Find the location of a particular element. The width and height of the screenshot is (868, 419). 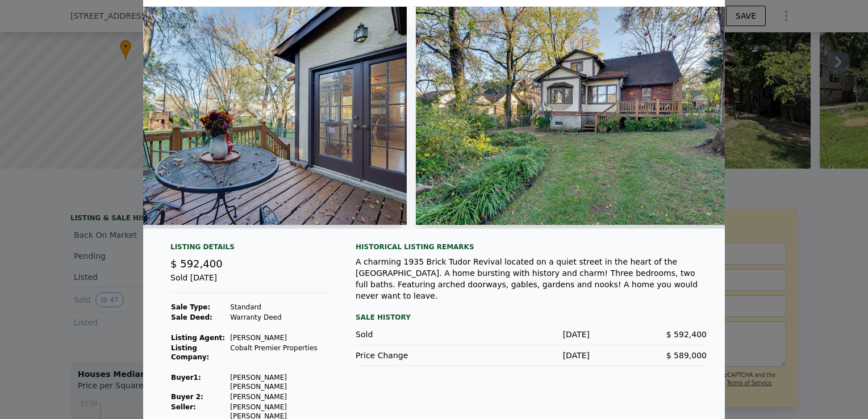

strong: Sale Deed: is located at coordinates (191, 317).